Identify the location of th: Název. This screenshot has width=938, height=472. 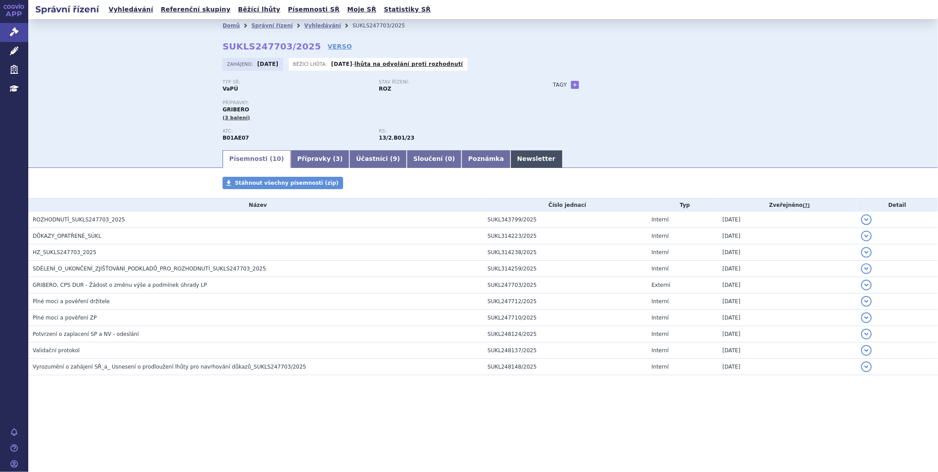
(256, 205).